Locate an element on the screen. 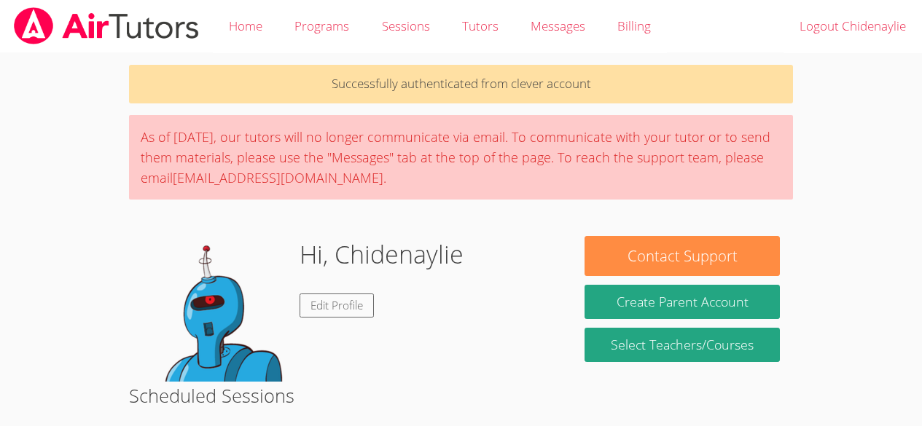 Image resolution: width=922 pixels, height=426 pixels. h2: Scheduled Sessions is located at coordinates (461, 396).